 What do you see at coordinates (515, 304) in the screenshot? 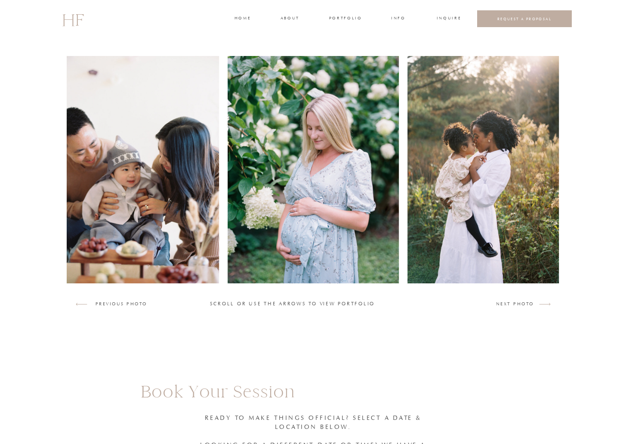
I see `h3: NEXT photo` at bounding box center [515, 304].